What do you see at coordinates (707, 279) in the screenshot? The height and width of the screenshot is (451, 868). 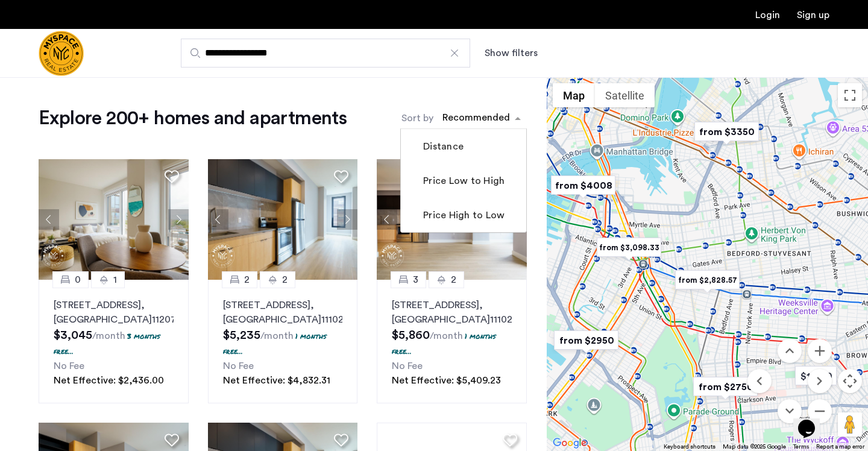 I see `div: from $2,828.57` at bounding box center [707, 279].